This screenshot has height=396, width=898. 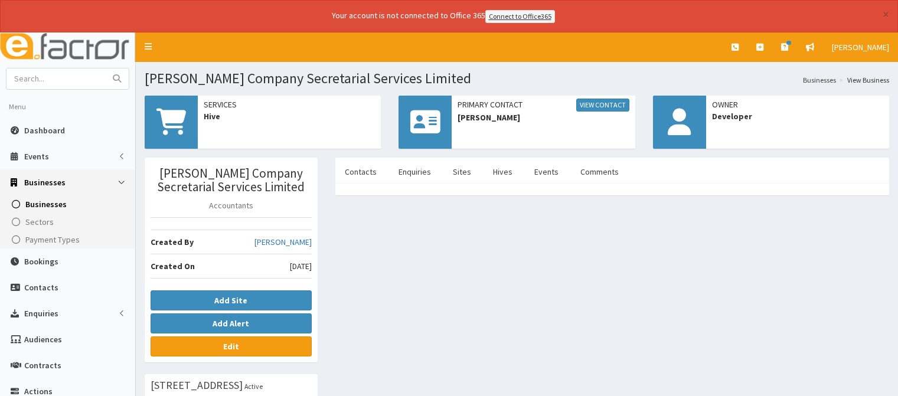 I want to click on a: Payment Types, so click(x=69, y=240).